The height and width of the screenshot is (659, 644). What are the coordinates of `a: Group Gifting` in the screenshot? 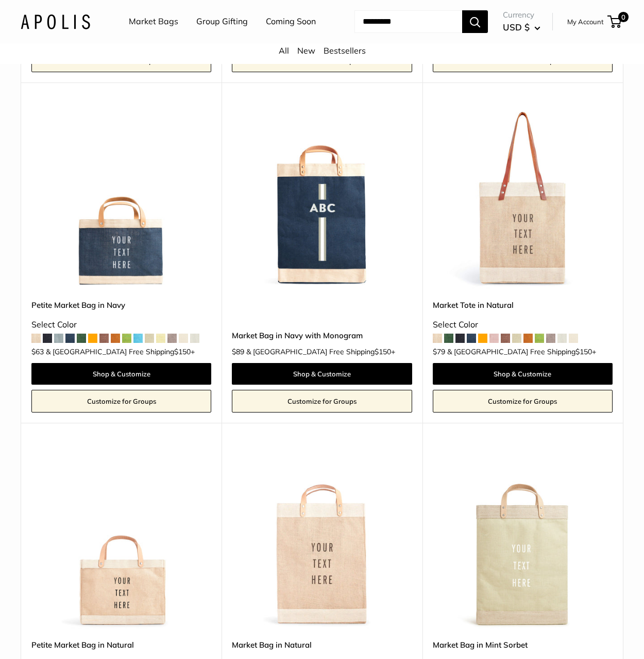 It's located at (222, 21).